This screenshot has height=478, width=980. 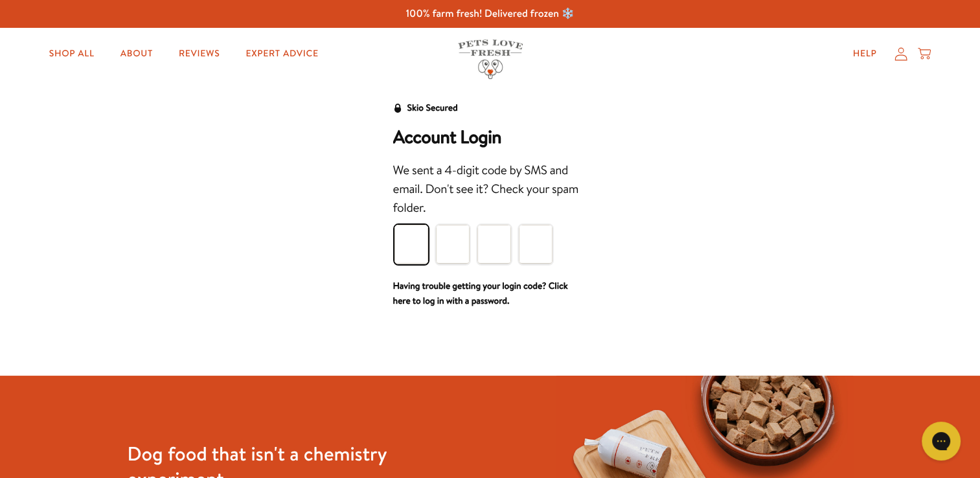 What do you see at coordinates (282, 54) in the screenshot?
I see `a: Expert Advice` at bounding box center [282, 54].